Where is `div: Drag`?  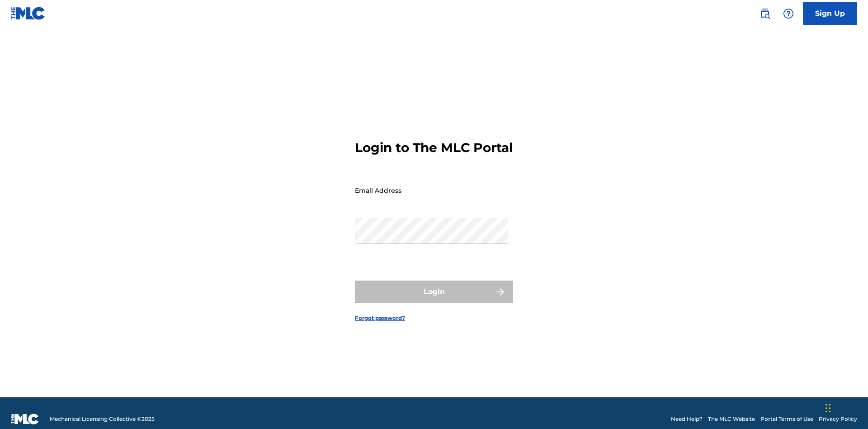
div: Drag is located at coordinates (829, 408).